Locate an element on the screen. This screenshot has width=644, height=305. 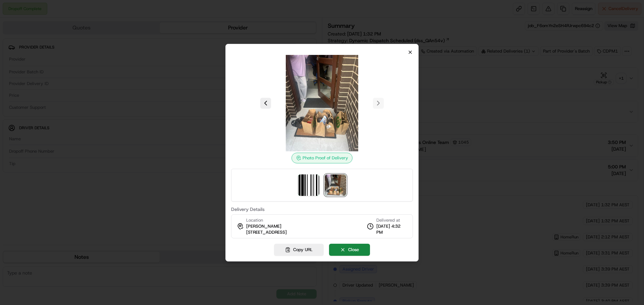
button: barcode_scan_on_pickup image is located at coordinates (309, 185).